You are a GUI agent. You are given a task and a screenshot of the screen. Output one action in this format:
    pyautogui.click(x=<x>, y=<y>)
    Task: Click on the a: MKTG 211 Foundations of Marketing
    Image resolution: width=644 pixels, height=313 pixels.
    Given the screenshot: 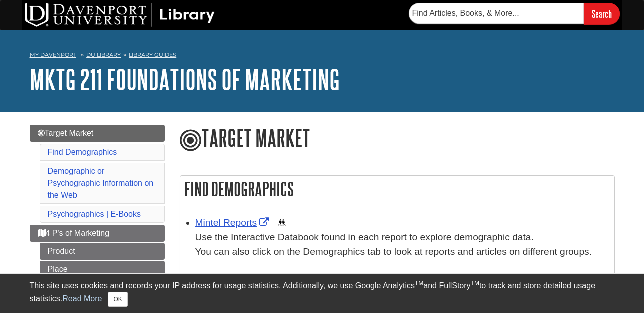 What is the action you would take?
    pyautogui.click(x=185, y=79)
    